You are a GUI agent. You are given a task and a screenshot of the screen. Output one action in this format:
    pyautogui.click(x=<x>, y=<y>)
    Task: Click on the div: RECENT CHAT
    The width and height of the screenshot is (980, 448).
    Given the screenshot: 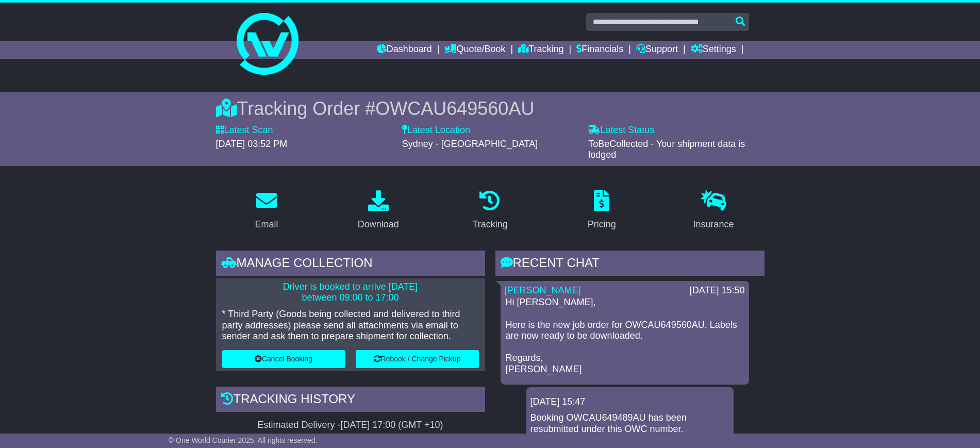 What is the action you would take?
    pyautogui.click(x=630, y=264)
    